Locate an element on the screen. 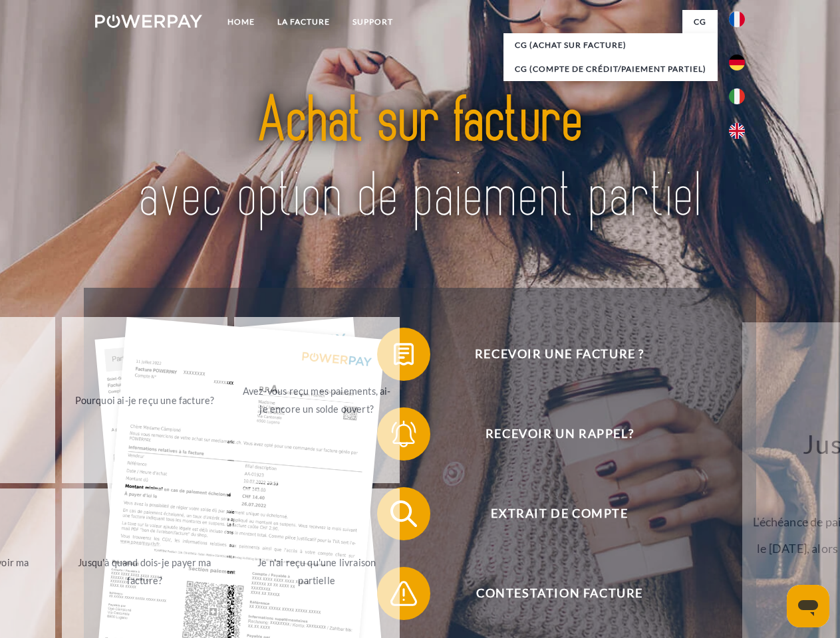  div: Avez-vous reçu mes paiements, ai-je encore un solde ouvert? is located at coordinates (316, 400).